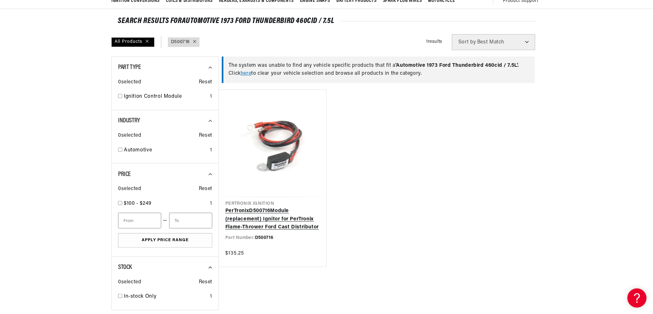 This screenshot has width=653, height=314. I want to click on div: The system was unable to find any vehicle specific products that fit a Click to clear your vehicl..., so click(378, 70).